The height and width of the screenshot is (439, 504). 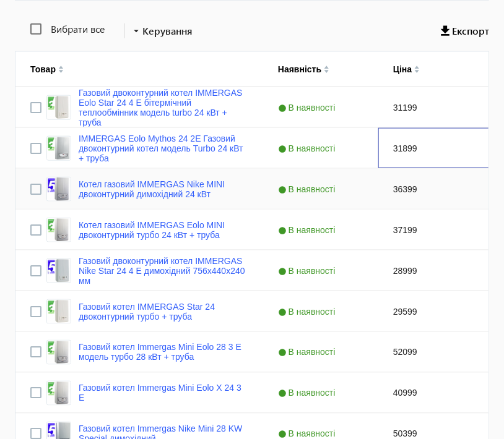 I want to click on a: Газовий котел IMMERGAS Star 24 двоконтурний турбо + труба, so click(x=163, y=312).